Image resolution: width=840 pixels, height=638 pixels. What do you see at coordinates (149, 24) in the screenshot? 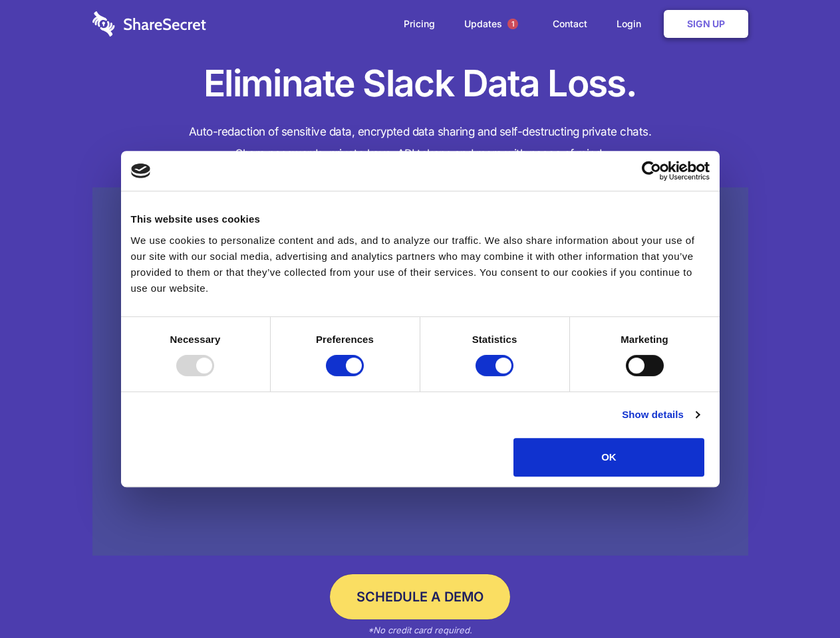
I see `img: logo-wordmark-white-trans-d4663122ce5f474addd5e946df7df03e33cb6a1c49d2221995e7729f52c070b2.svg` at bounding box center [149, 24].